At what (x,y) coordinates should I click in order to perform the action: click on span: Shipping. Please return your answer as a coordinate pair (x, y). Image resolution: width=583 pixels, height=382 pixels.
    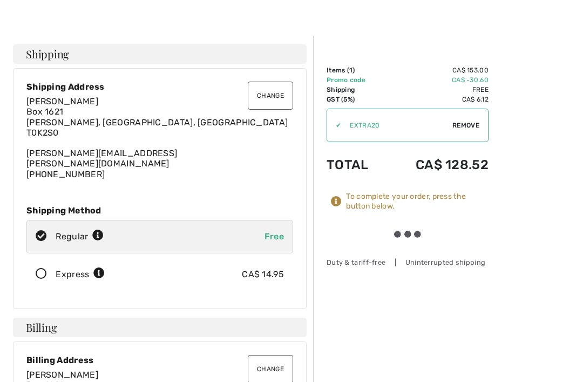
    Looking at the image, I should click on (48, 54).